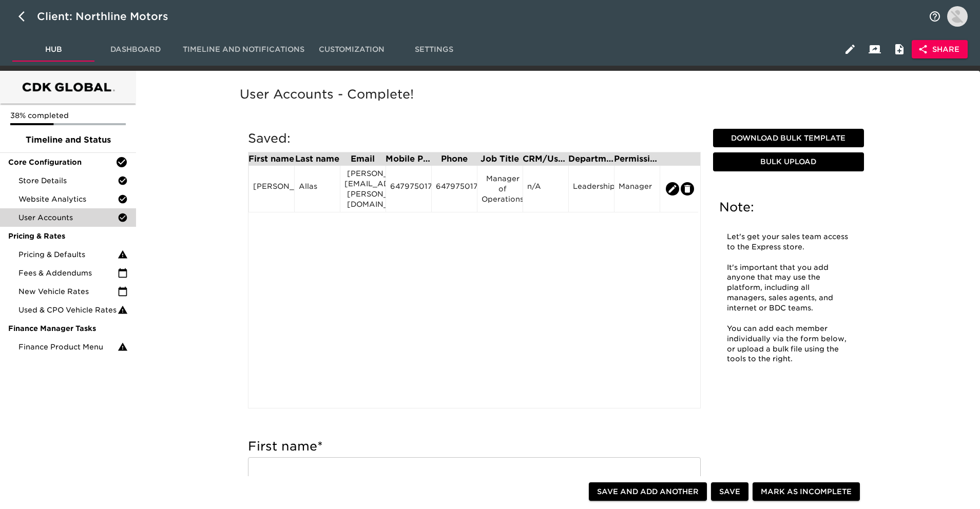  What do you see at coordinates (454, 159) in the screenshot?
I see `div: Phone` at bounding box center [454, 159].